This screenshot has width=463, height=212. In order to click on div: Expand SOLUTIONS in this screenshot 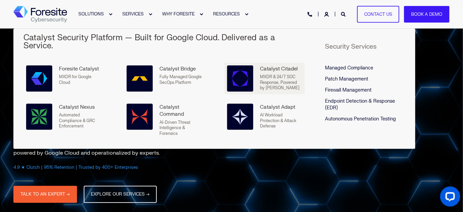, I will do `click(111, 14)`.